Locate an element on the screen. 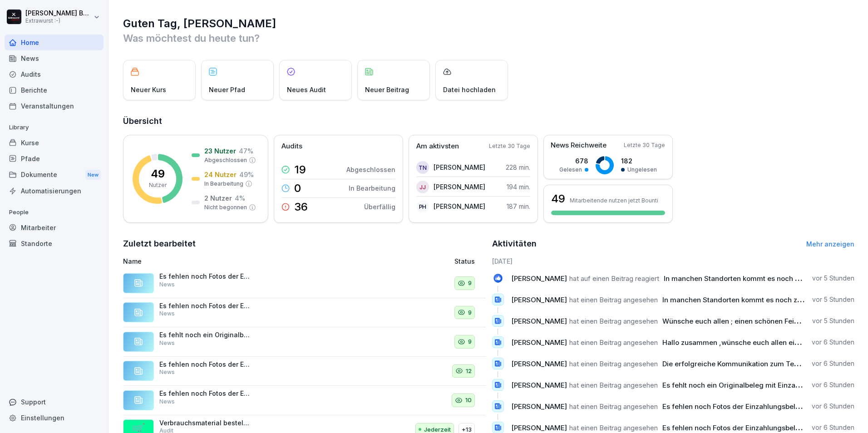 This screenshot has height=433, width=868. p: Name is located at coordinates (237, 261).